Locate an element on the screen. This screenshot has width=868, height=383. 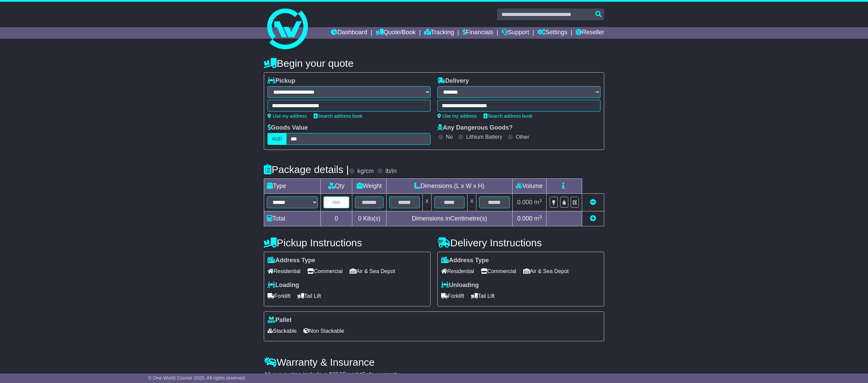
label: Pickup is located at coordinates (282, 82).